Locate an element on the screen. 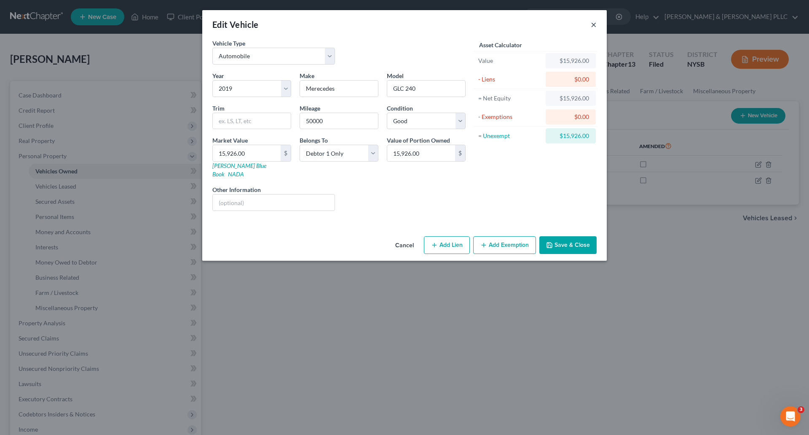  label: Value of Portion Owned is located at coordinates (419, 140).